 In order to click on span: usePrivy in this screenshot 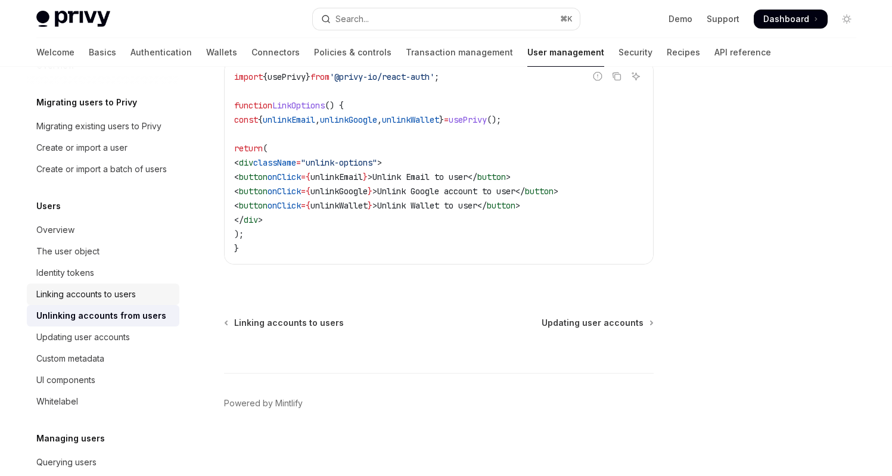, I will do `click(468, 120)`.